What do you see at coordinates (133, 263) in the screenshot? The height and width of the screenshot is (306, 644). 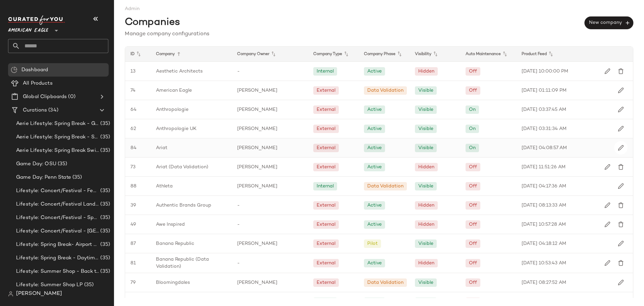 I see `span: 81` at bounding box center [133, 263].